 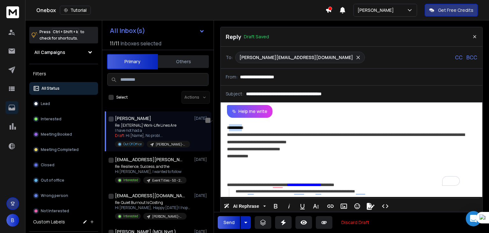 I want to click on button: Interested, so click(x=64, y=119).